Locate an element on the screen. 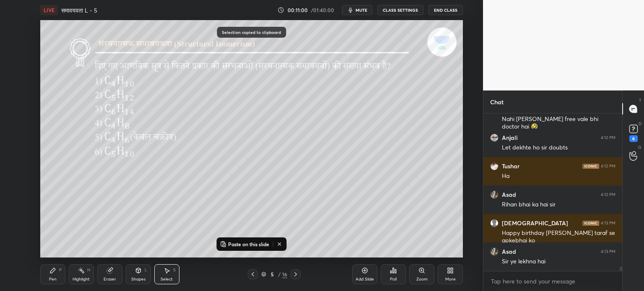 Image resolution: width=644 pixels, height=291 pixels. p: T is located at coordinates (640, 100).